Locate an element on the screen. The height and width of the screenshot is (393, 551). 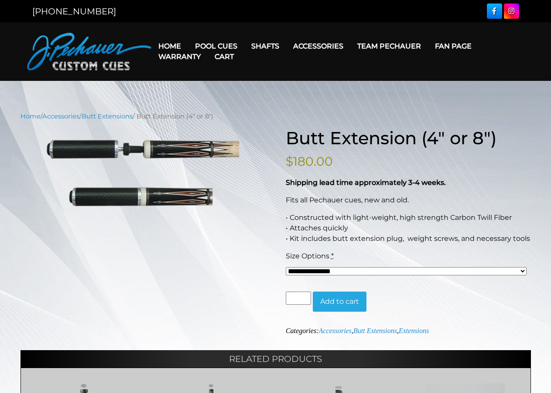
a: Team Pechauer is located at coordinates (389, 46).